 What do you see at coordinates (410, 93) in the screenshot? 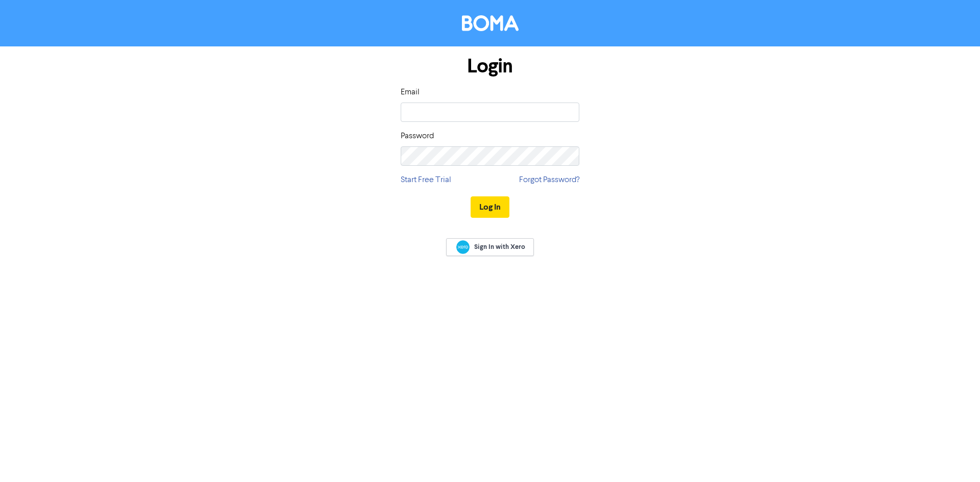
I see `label: Email` at bounding box center [410, 93].